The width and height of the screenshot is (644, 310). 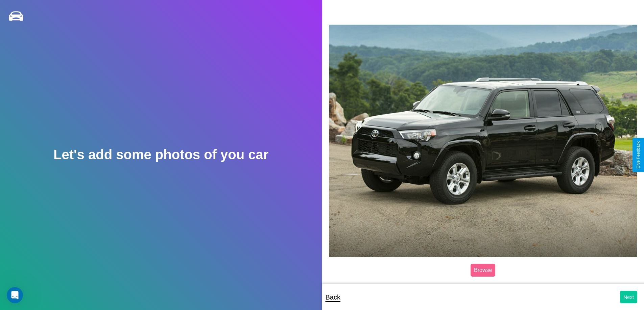 What do you see at coordinates (161, 155) in the screenshot?
I see `h2: Let's add some photos of you car` at bounding box center [161, 155].